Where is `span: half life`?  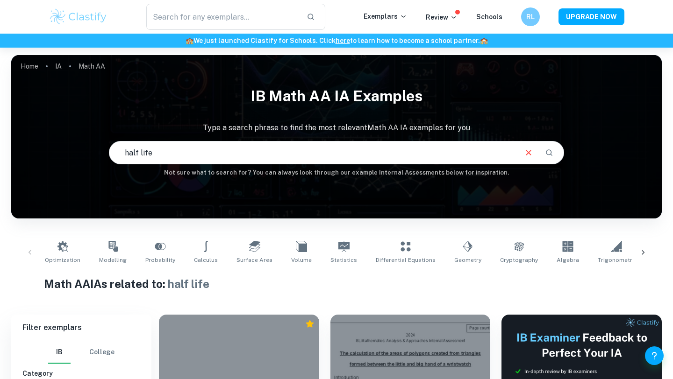 span: half life is located at coordinates (188, 284).